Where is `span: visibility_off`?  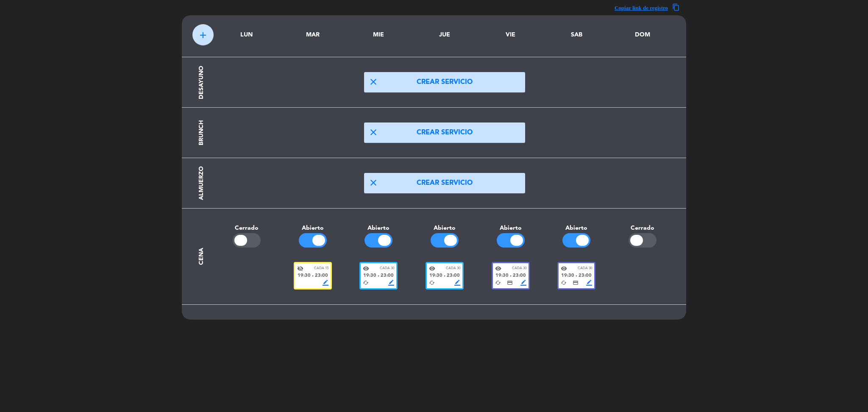 span: visibility_off is located at coordinates (300, 268).